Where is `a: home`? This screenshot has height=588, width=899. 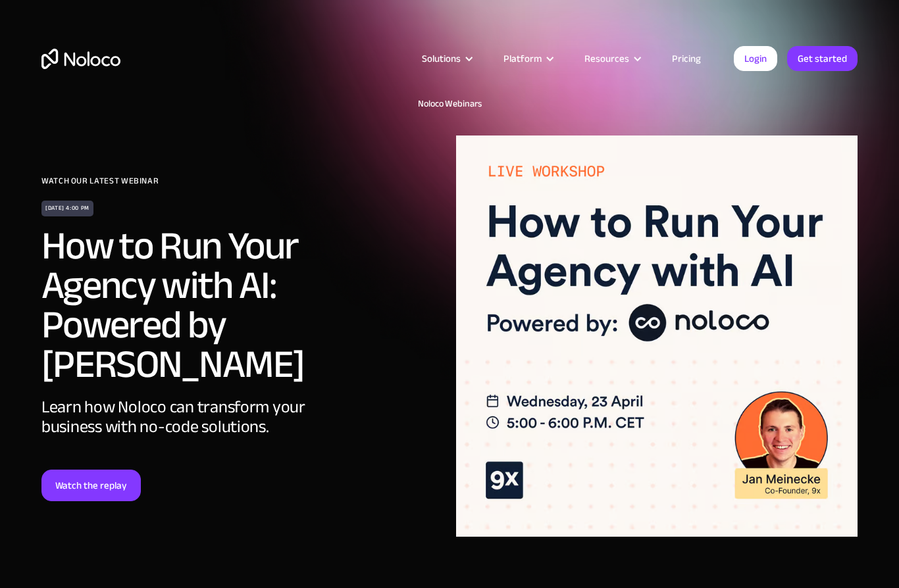
a: home is located at coordinates (81, 58).